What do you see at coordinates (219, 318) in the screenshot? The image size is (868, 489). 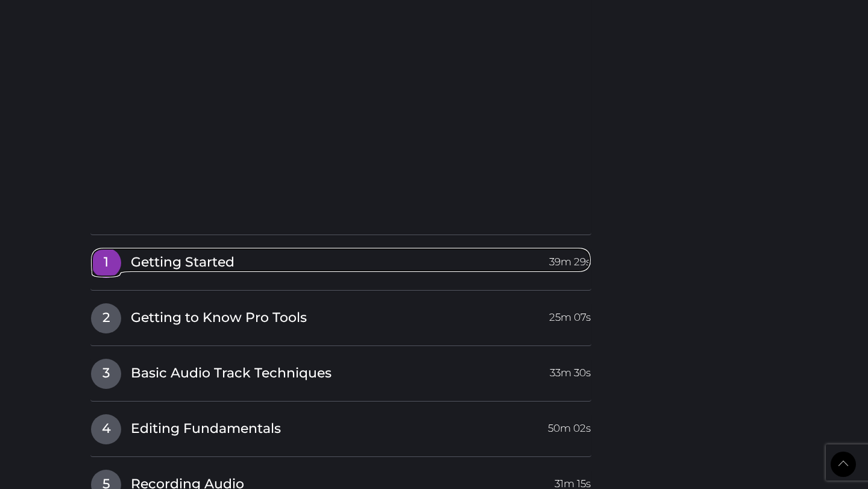 I see `span: Getting to Know Pro Tools` at bounding box center [219, 318].